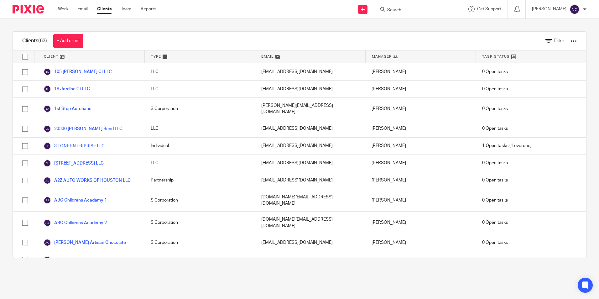  What do you see at coordinates (489, 9) in the screenshot?
I see `span: Get Support` at bounding box center [489, 9].